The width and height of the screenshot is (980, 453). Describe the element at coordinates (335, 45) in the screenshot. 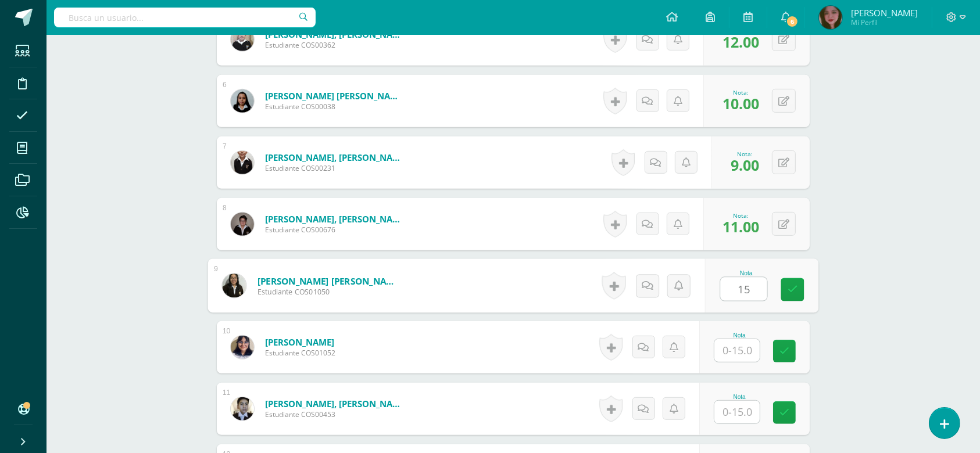

I see `span: Estudiante COS00362` at that location.